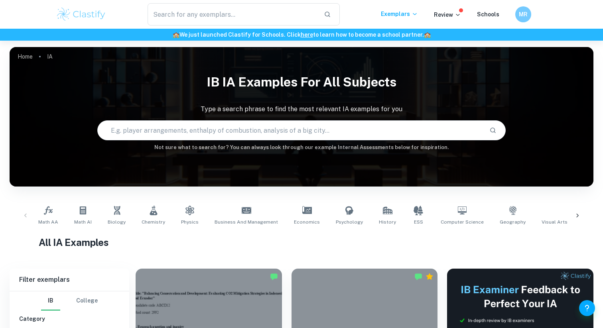  I want to click on span: Chemistry, so click(153, 222).